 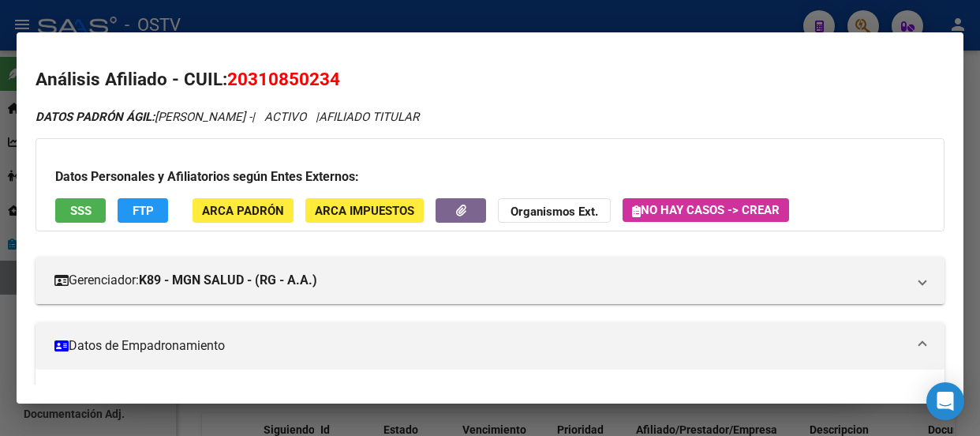 What do you see at coordinates (243, 210) in the screenshot?
I see `span: ARCA Padrón` at bounding box center [243, 210].